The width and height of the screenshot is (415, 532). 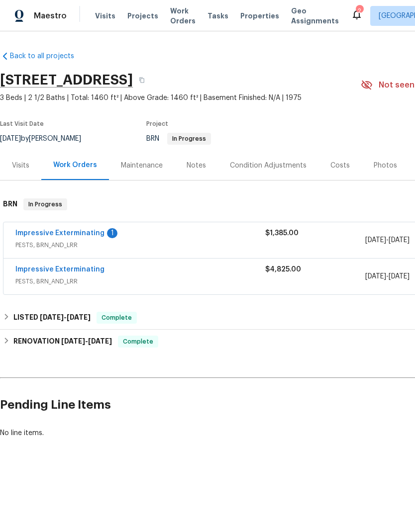 I want to click on div: Costs, so click(x=340, y=166).